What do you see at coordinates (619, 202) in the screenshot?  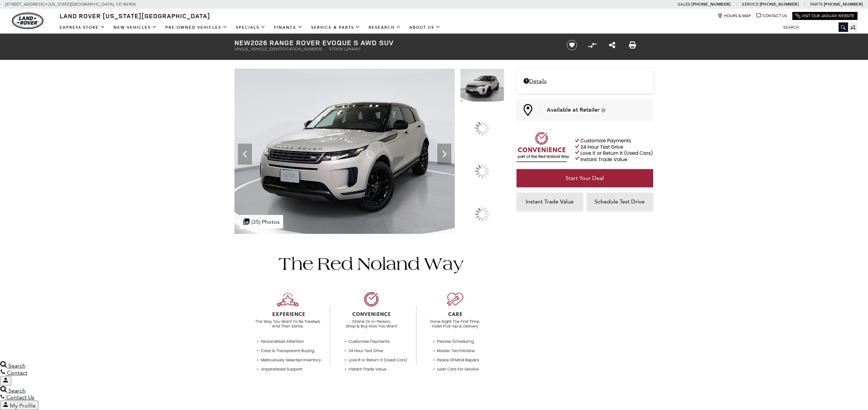 I see `span: Schedule Test Drive` at bounding box center [619, 202].